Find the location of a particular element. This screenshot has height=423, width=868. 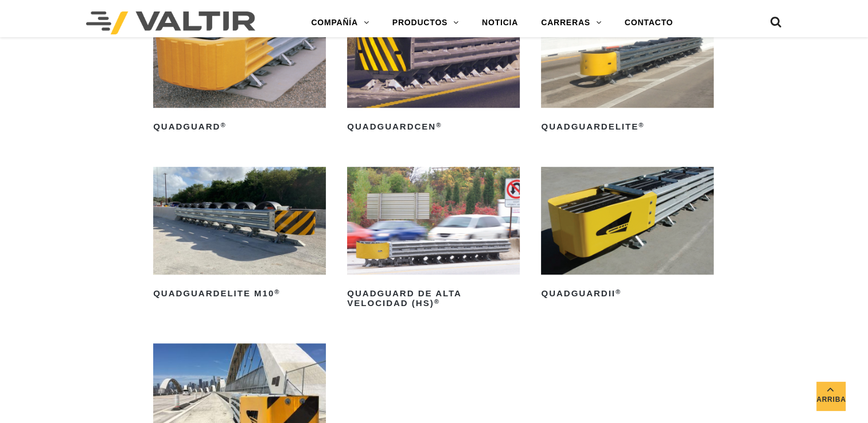

a: PRODUCTOS is located at coordinates (426, 23).